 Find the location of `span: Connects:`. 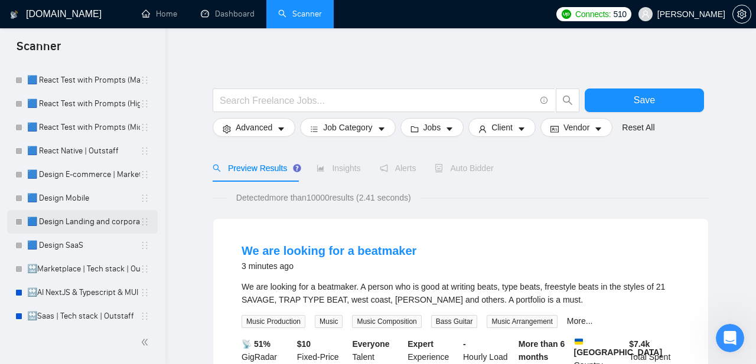

span: Connects: is located at coordinates (593, 14).